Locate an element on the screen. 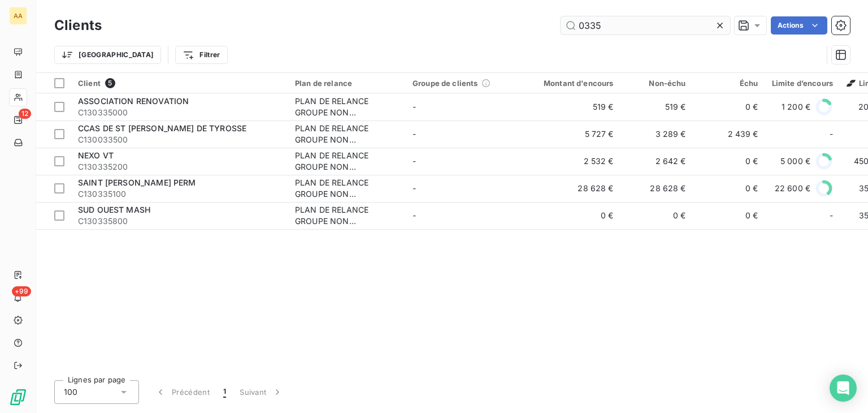  td: 2 439 € is located at coordinates (729, 134).